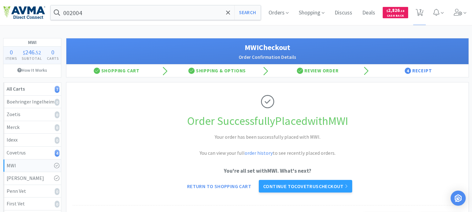 The width and height of the screenshot is (472, 212). What do you see at coordinates (32, 102) in the screenshot?
I see `div: Boehringer Ingelheim` at bounding box center [32, 102].